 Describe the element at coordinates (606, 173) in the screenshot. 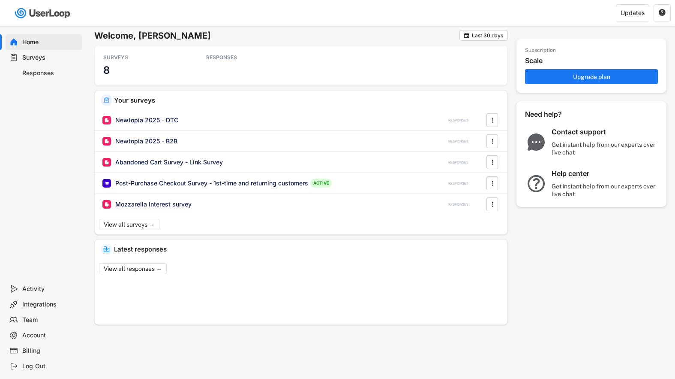

I see `div: Help center` at that location.